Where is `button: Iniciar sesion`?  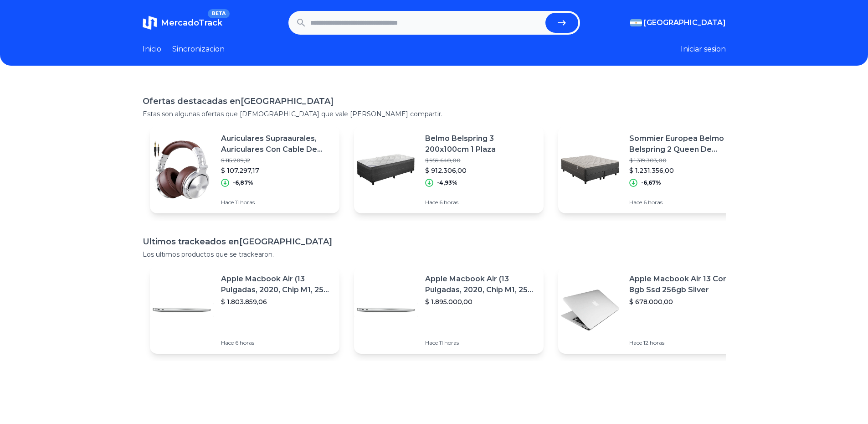 button: Iniciar sesion is located at coordinates (703, 49).